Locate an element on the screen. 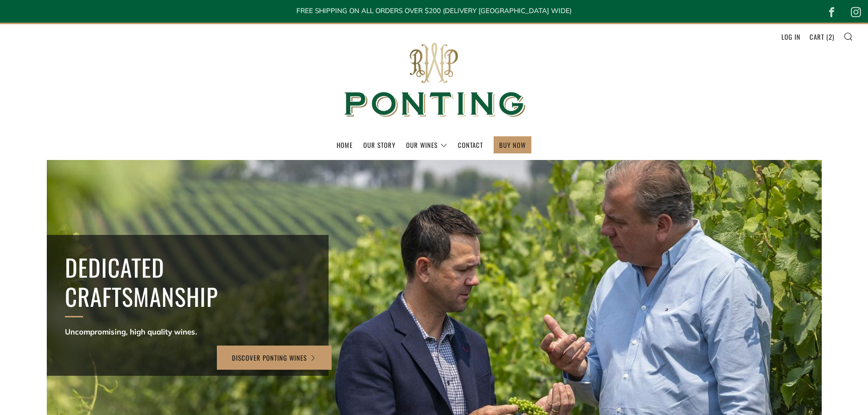 Image resolution: width=868 pixels, height=415 pixels. a: Cart (2) is located at coordinates (821, 37).